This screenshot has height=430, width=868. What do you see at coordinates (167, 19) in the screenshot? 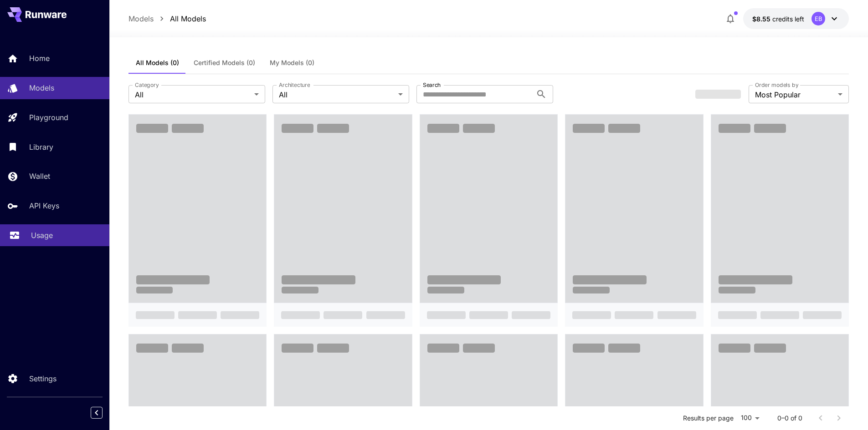
I see `nav: breadcrumb` at bounding box center [167, 19].